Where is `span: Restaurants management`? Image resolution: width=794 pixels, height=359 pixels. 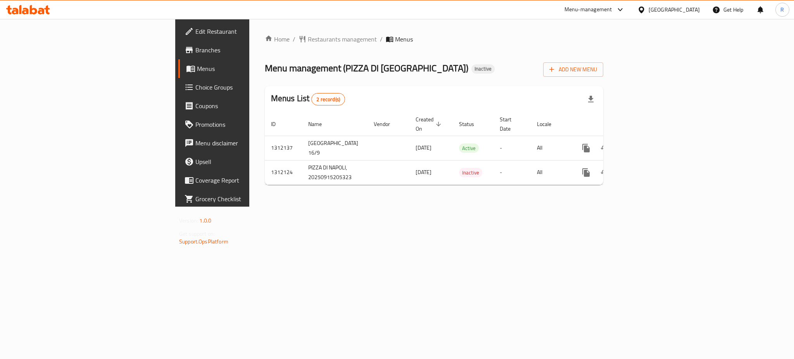 span: Restaurants management is located at coordinates (342, 39).